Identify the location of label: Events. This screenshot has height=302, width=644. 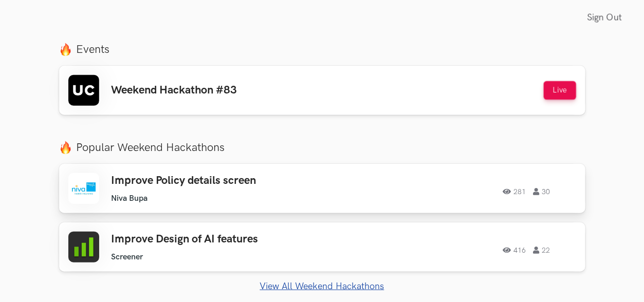
(322, 49).